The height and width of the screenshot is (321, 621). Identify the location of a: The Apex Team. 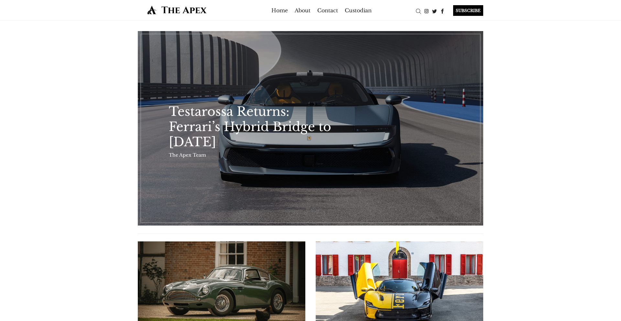
(187, 155).